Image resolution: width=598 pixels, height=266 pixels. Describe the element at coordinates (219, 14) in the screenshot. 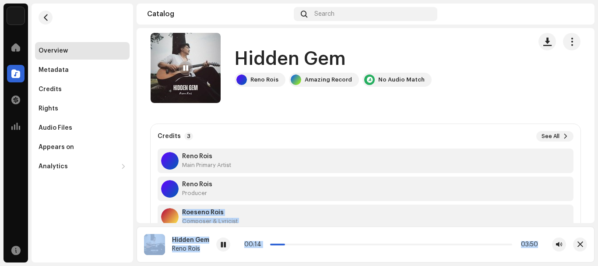

I see `div: Catalog` at that location.